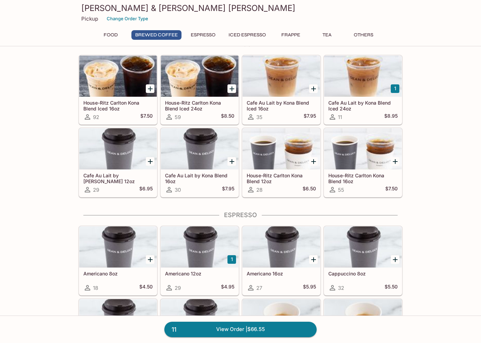 This screenshot has height=343, width=481. What do you see at coordinates (313, 259) in the screenshot?
I see `button: Add Americano 16oz` at bounding box center [313, 259].